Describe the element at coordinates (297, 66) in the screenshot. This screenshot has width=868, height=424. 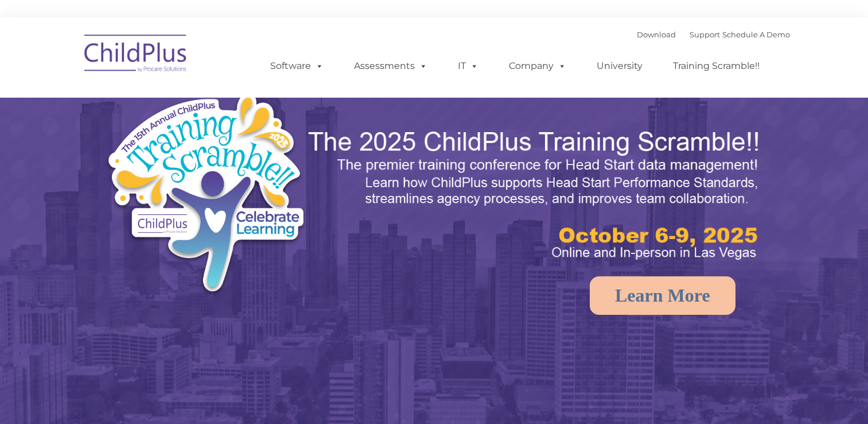
I see `a: Software` at that location.